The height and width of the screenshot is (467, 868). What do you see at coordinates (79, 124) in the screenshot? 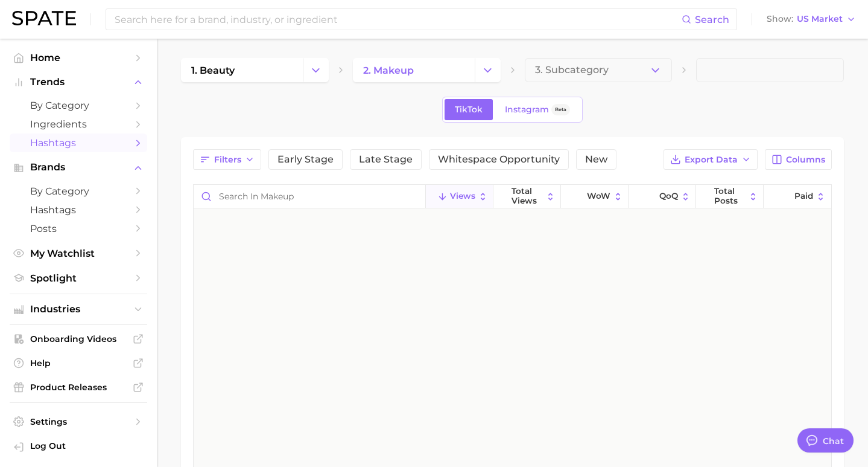
I see `span: Ingredients` at bounding box center [79, 124].